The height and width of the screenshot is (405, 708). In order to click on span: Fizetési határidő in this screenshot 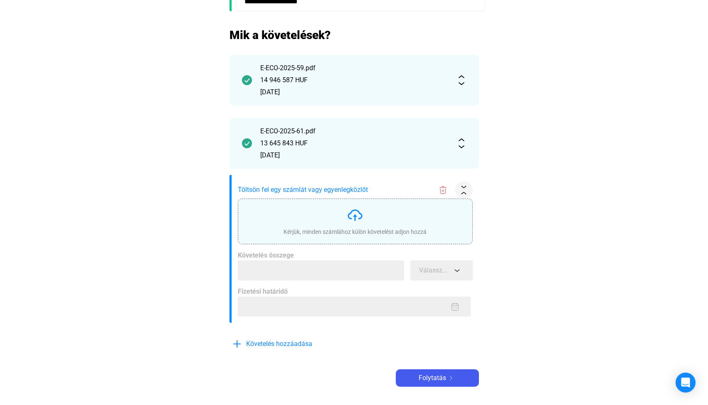, I will do `click(263, 291)`.